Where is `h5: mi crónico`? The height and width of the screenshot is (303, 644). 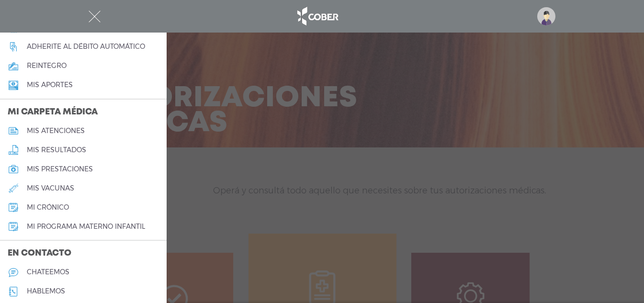 h5: mi crónico is located at coordinates (48, 207).